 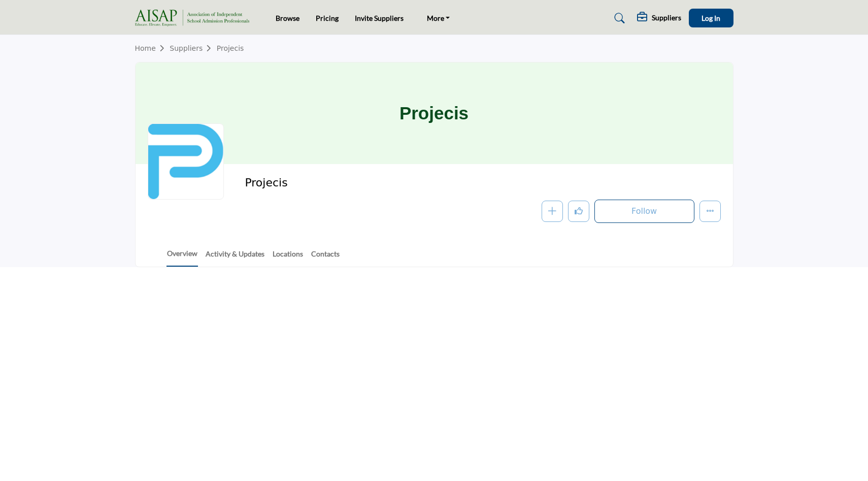 I want to click on img: site Logo, so click(x=195, y=18).